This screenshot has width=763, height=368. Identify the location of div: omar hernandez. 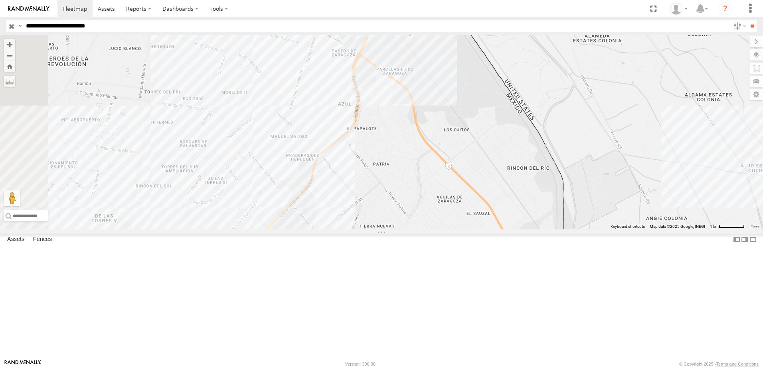
(678, 9).